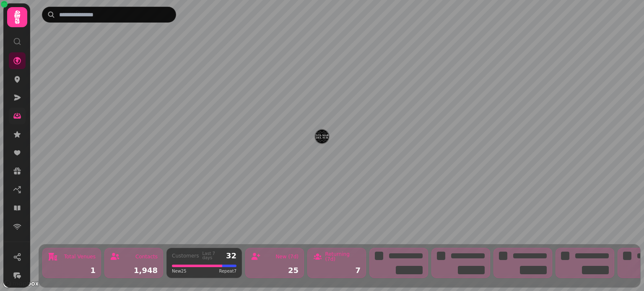 The height and width of the screenshot is (291, 644). What do you see at coordinates (231, 256) in the screenshot?
I see `div: 32` at bounding box center [231, 256].